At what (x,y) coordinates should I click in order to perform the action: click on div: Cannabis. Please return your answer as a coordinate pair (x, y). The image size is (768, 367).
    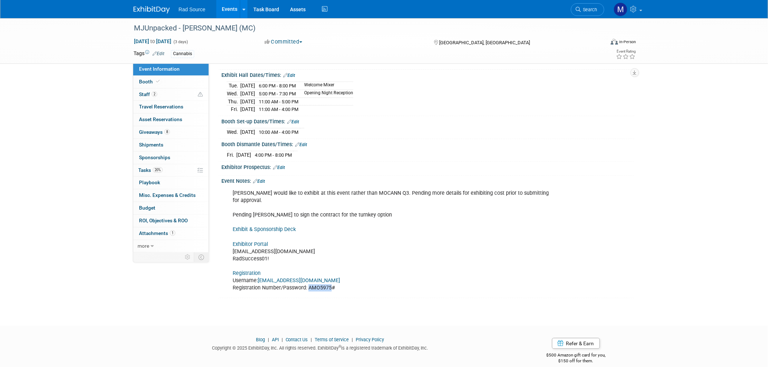
    Looking at the image, I should click on (182, 54).